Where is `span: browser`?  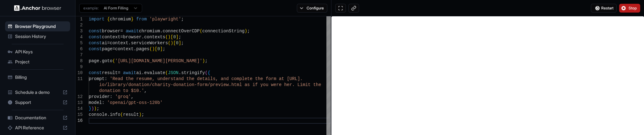 span: browser is located at coordinates (132, 37).